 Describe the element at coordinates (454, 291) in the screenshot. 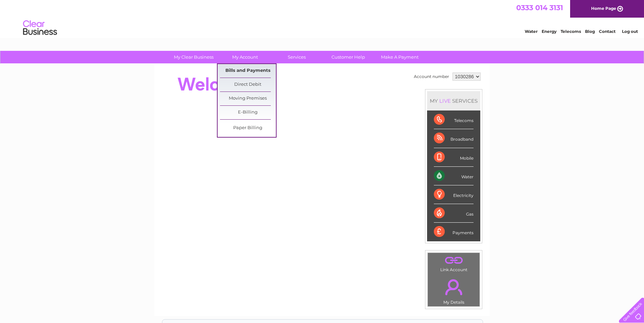

I see `td: My Details` at that location.